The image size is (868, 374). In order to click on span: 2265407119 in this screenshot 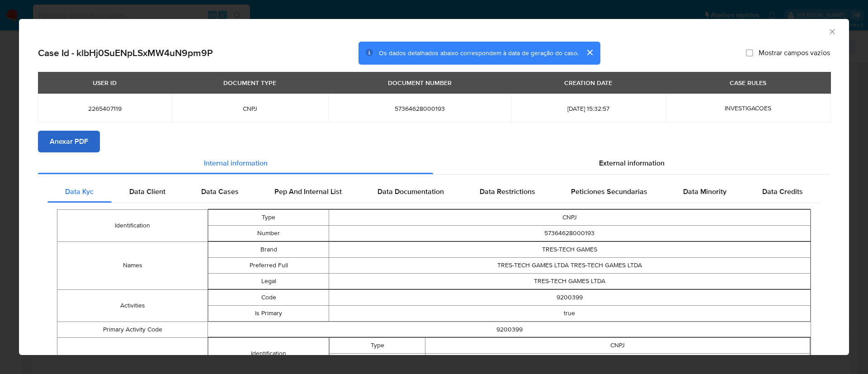, I will do `click(105, 109)`.